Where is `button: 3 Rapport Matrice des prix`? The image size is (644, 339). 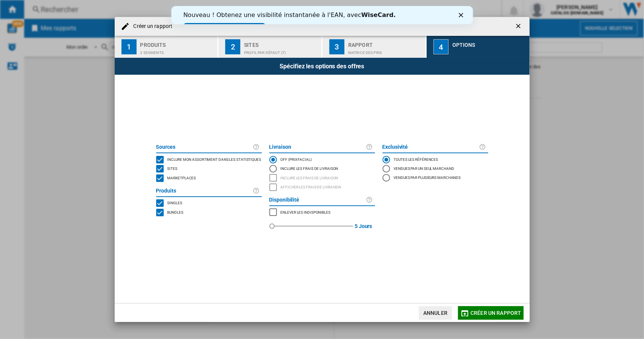
button: 3 Rapport Matrice des prix is located at coordinates (374, 47).